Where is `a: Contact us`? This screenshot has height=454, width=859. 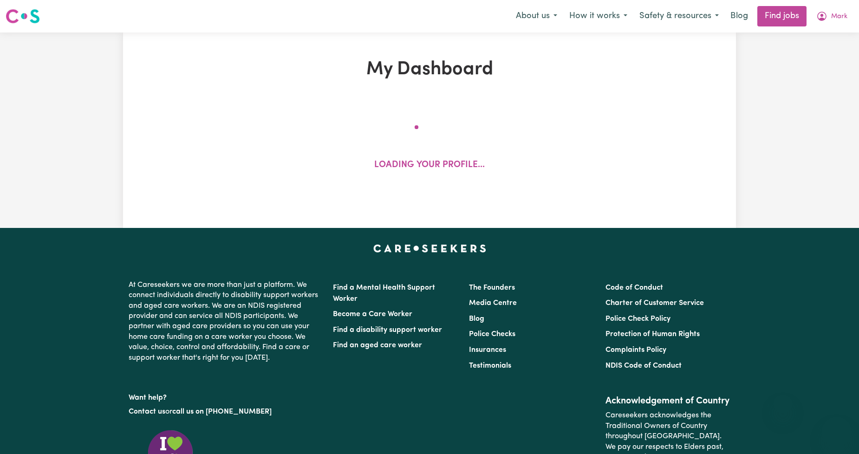 a: Contact us is located at coordinates (147, 412).